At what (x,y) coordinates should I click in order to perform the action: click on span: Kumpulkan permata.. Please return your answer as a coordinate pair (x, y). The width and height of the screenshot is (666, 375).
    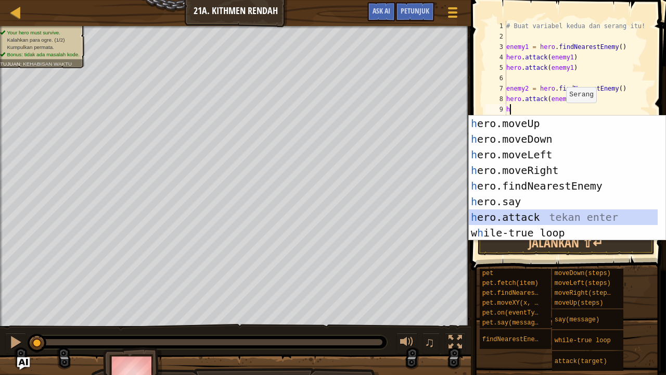
    Looking at the image, I should click on (30, 47).